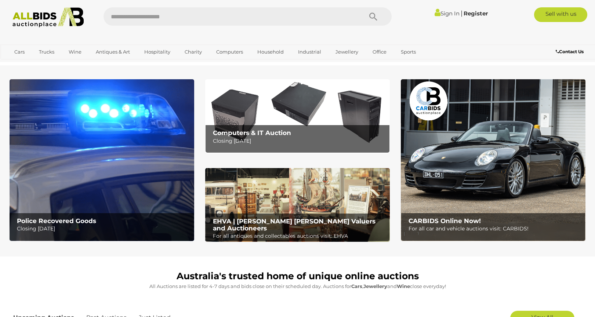  I want to click on strong: Cars, so click(357, 286).